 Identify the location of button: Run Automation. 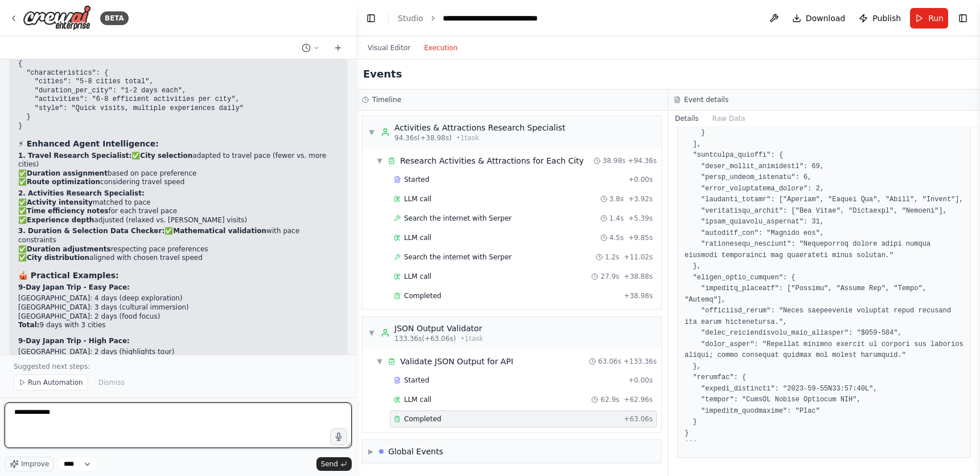
(51, 382).